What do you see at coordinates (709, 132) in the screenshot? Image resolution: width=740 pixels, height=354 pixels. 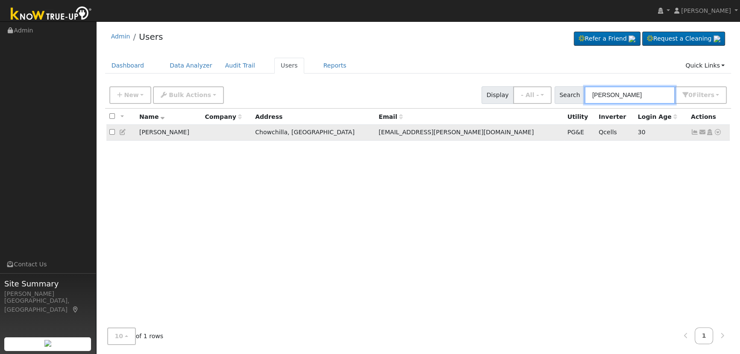 I see `a: Login As` at bounding box center [709, 132].